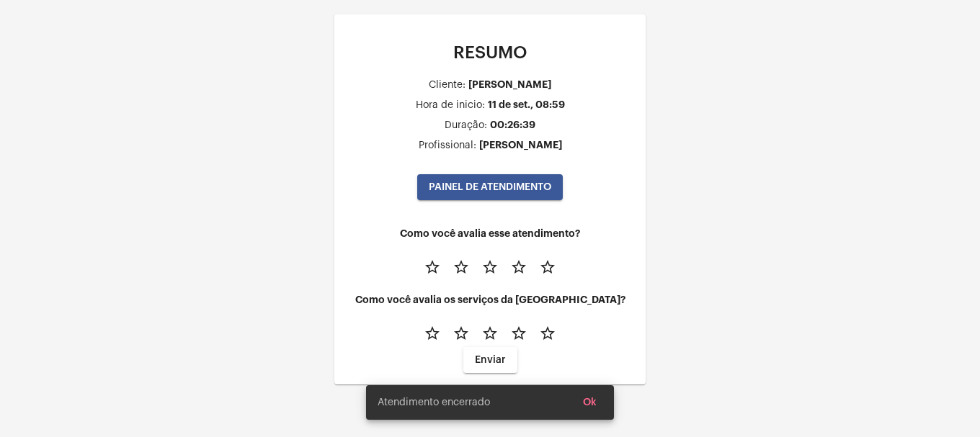 The width and height of the screenshot is (980, 437). What do you see at coordinates (450, 105) in the screenshot?
I see `div: Hora de inicio:` at bounding box center [450, 105].